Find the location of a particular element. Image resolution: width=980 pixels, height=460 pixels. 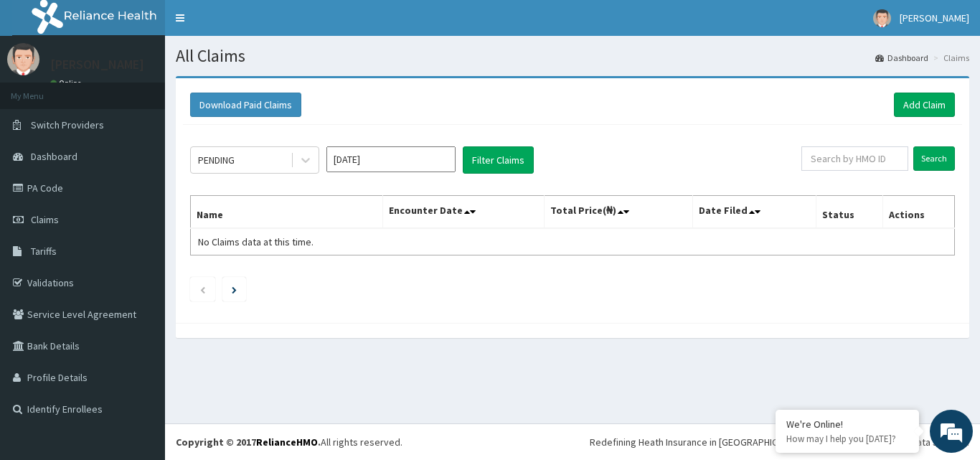

span: Switch Providers is located at coordinates (67, 125).